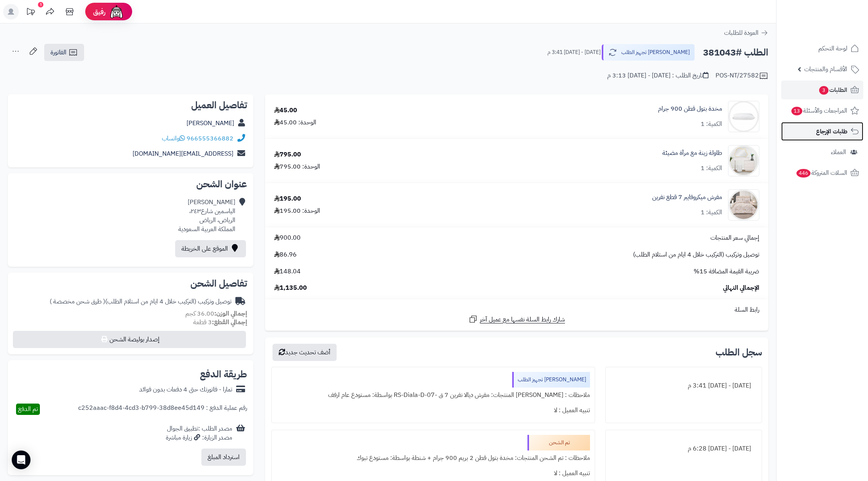 This screenshot has height=481, width=868. I want to click on div: رقم عملية الدفع : c252aaac-f8d4-4cd3-b799-38d8ee45d149, so click(163, 409).